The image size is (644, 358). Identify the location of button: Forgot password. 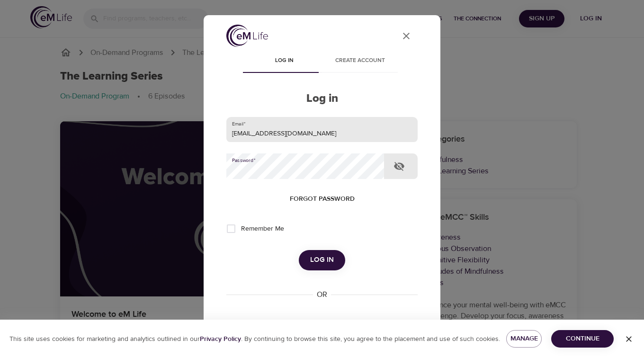
(322, 199).